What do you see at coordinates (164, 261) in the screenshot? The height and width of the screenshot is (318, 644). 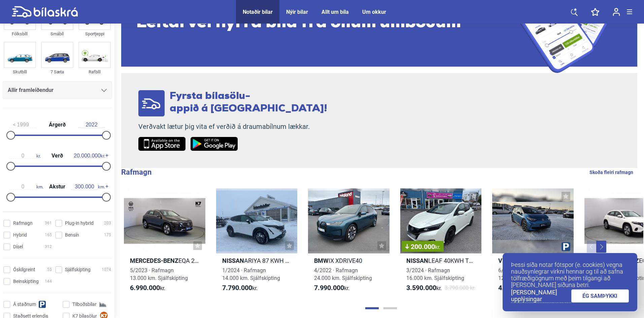 I see `h2: EQA 250 PURE` at bounding box center [164, 261].